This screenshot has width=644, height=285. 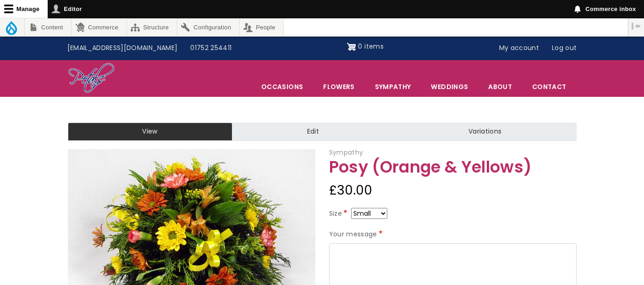 I want to click on button: Vertical orientation, so click(x=637, y=26).